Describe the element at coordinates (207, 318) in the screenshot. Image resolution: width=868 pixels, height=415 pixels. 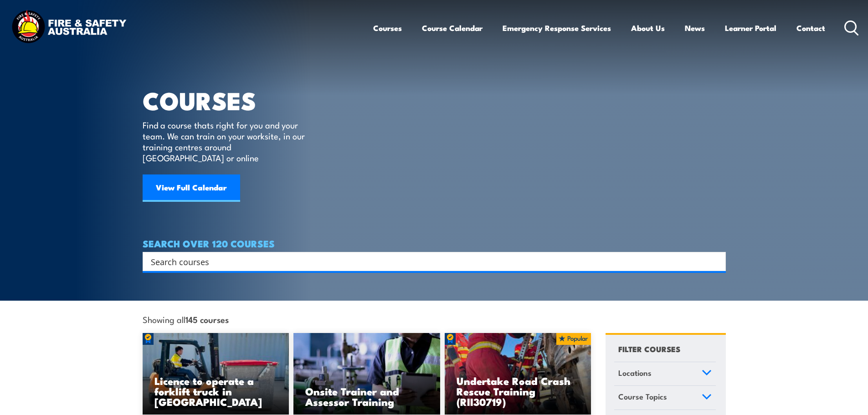
I see `strong: 145 courses` at that location.